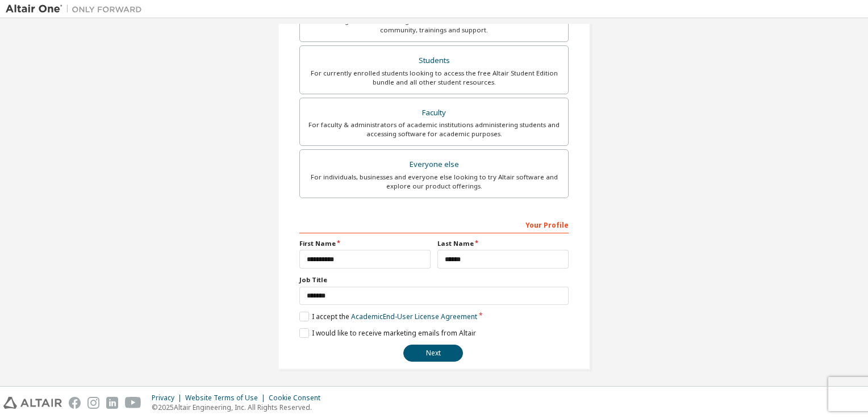 This screenshot has height=419, width=868. What do you see at coordinates (388, 316) in the screenshot?
I see `label: I accept the` at bounding box center [388, 316].